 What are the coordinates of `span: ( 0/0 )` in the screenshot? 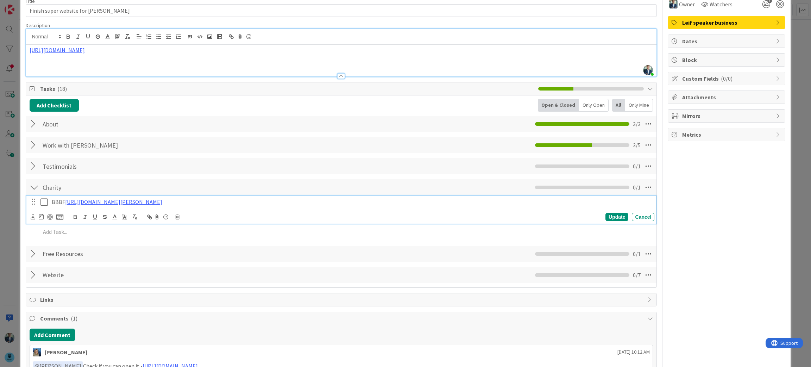 It's located at (726, 78).